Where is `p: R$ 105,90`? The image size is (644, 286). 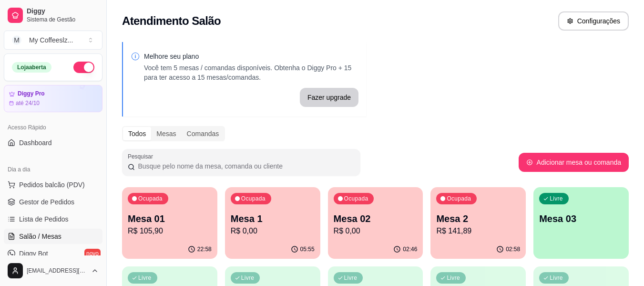
p: R$ 105,90 is located at coordinates (170, 231).